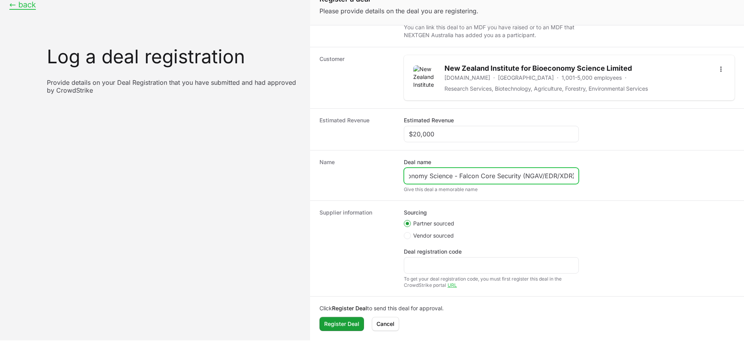  What do you see at coordinates (385, 324) in the screenshot?
I see `button: Cancel` at bounding box center [385, 324].